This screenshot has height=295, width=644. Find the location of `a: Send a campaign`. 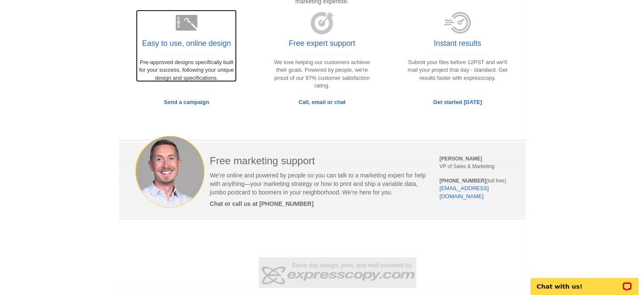

a: Send a campaign is located at coordinates (186, 102).